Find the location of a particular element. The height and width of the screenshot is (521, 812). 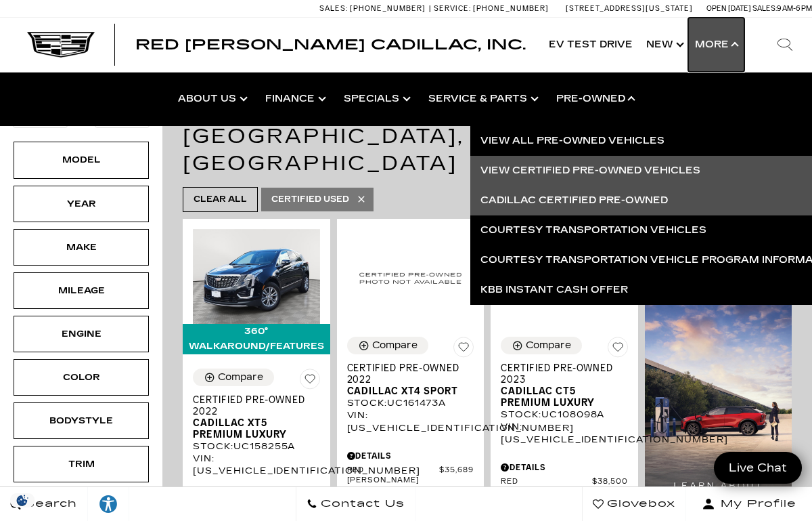

span: Clear All is located at coordinates (220, 199).